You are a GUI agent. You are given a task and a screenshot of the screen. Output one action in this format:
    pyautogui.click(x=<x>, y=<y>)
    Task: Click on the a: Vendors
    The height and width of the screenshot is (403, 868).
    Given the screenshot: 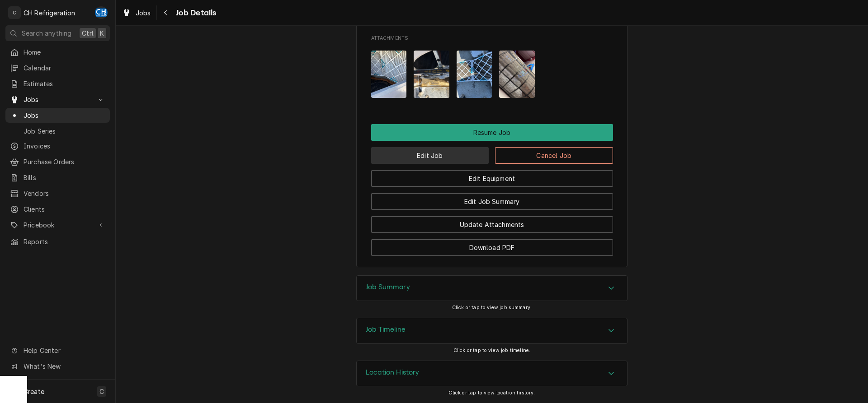 What is the action you would take?
    pyautogui.click(x=57, y=193)
    